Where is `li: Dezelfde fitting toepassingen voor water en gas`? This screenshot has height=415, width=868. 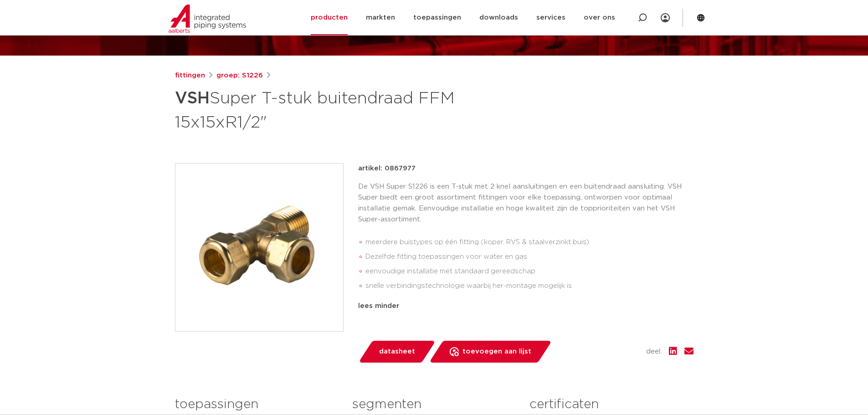
li: Dezelfde fitting toepassingen voor water en gas is located at coordinates (529, 257).